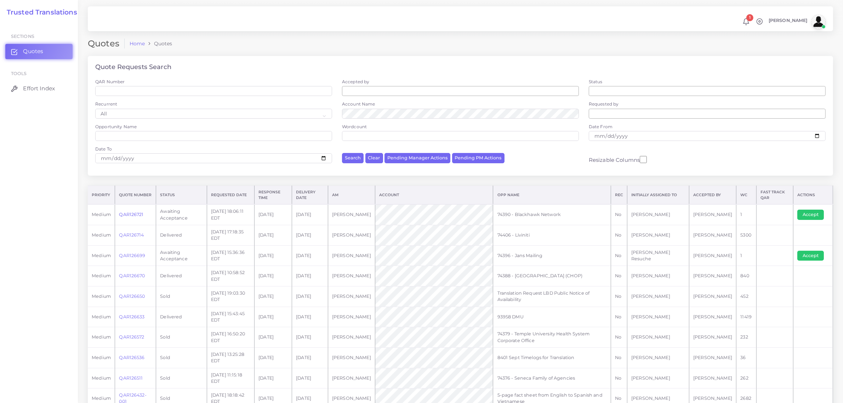 The width and height of the screenshot is (843, 403). I want to click on button: Pending Manager Actions, so click(418, 158).